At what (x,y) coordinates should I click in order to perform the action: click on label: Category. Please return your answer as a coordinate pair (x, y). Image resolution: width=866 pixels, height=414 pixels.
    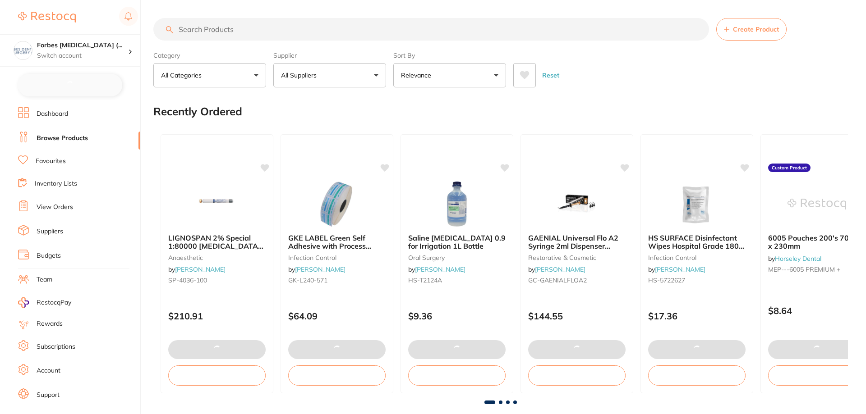
    Looking at the image, I should click on (210, 55).